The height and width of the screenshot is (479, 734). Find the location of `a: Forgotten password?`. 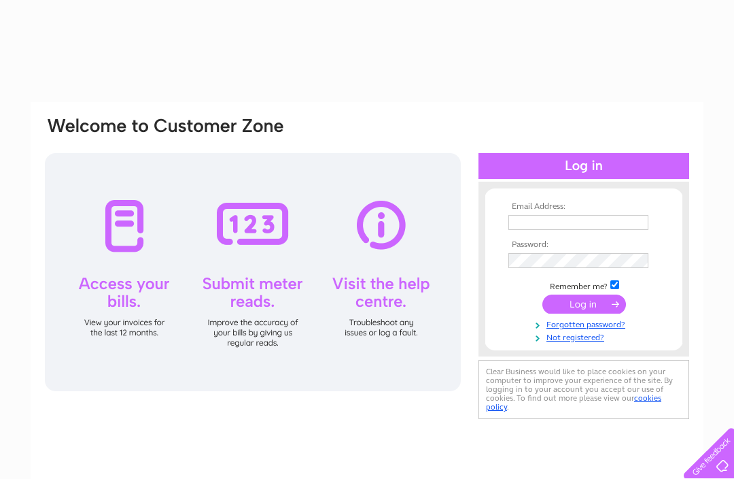

a: Forgotten password? is located at coordinates (585, 323).